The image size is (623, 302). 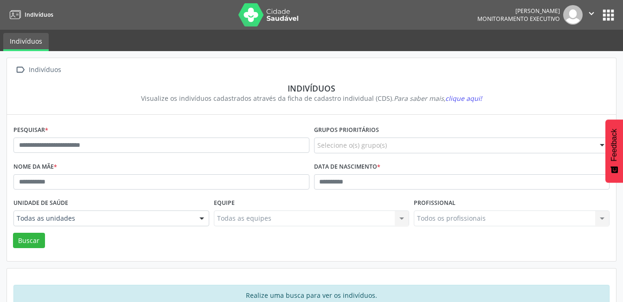 I want to click on span: Selecione o(s) grupo(s), so click(x=352, y=145).